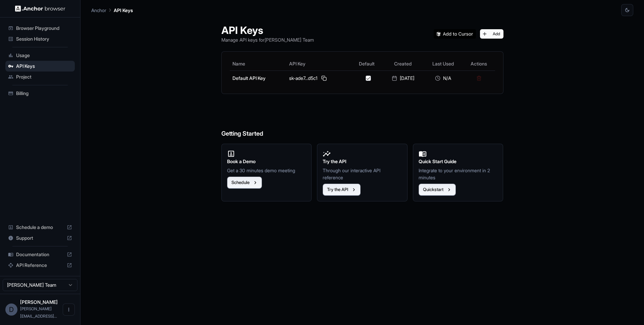 The height and width of the screenshot is (325, 644). What do you see at coordinates (324, 79) in the screenshot?
I see `button: Copy API key` at bounding box center [324, 79].